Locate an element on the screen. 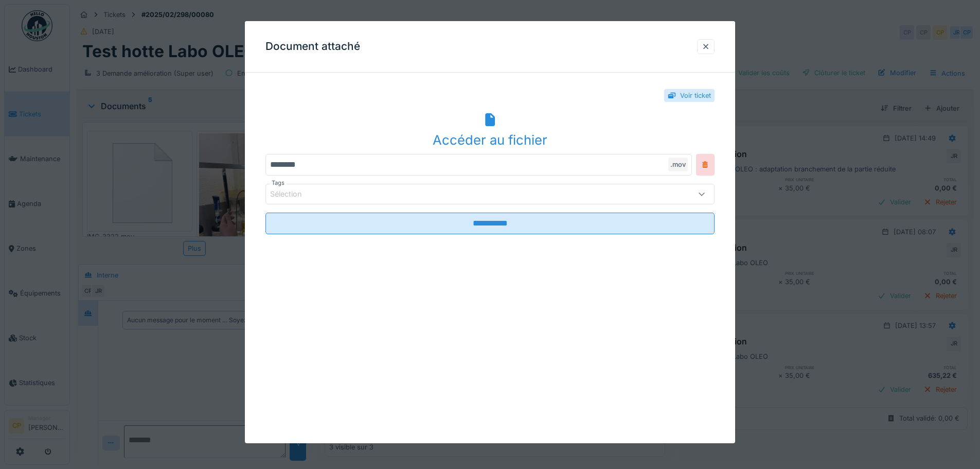 This screenshot has height=469, width=980. div: Sélection is located at coordinates (293, 194).